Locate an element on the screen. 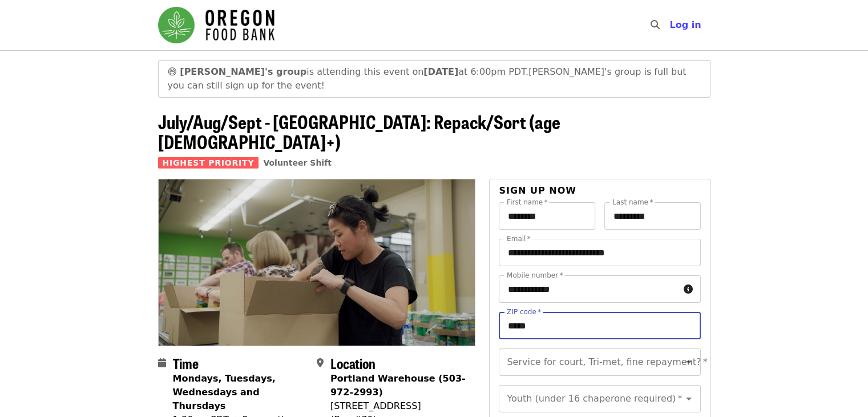  span: Log in is located at coordinates (685, 25).